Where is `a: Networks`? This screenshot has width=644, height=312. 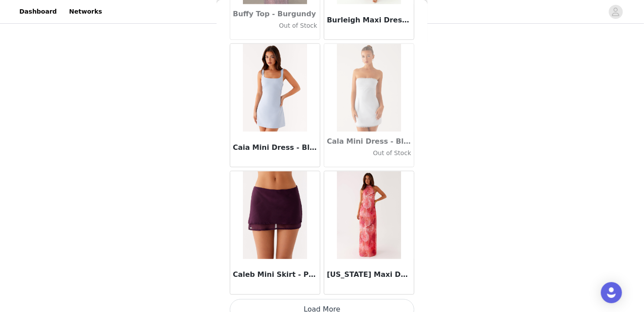
a: Networks is located at coordinates (85, 11).